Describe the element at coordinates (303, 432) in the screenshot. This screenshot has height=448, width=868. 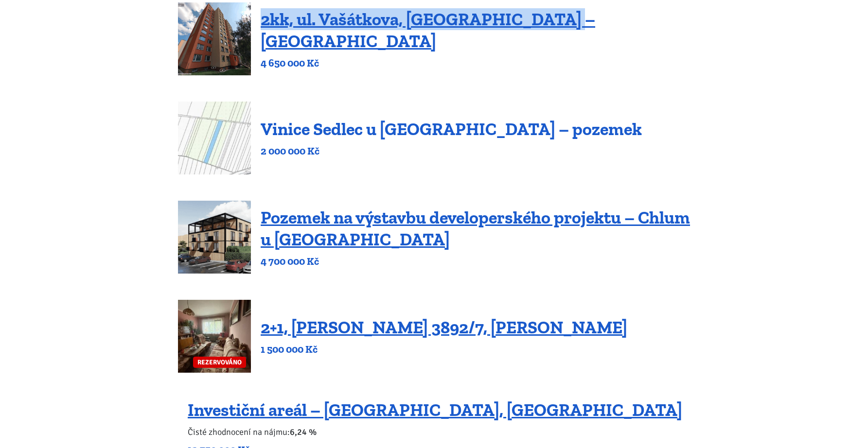
I see `b: 6,24 %` at that location.